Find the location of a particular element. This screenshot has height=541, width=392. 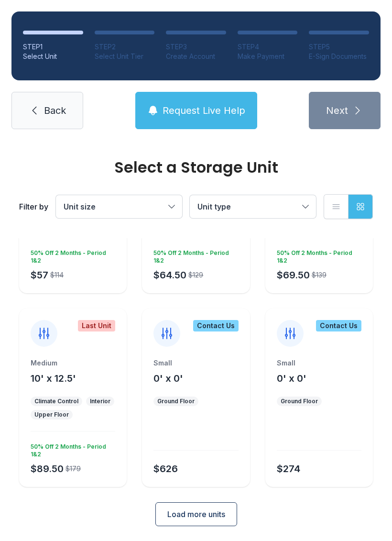

span: Load more units is located at coordinates (196, 515).